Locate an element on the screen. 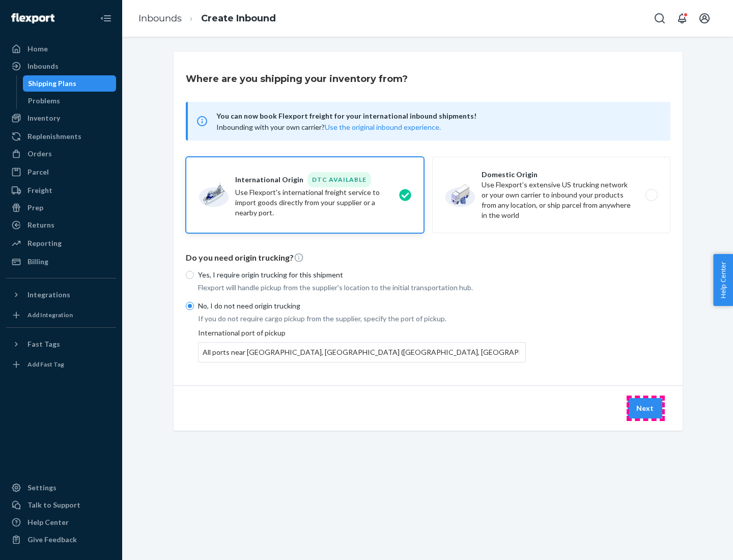 The width and height of the screenshot is (733, 560). div: Freight is located at coordinates (40, 190).